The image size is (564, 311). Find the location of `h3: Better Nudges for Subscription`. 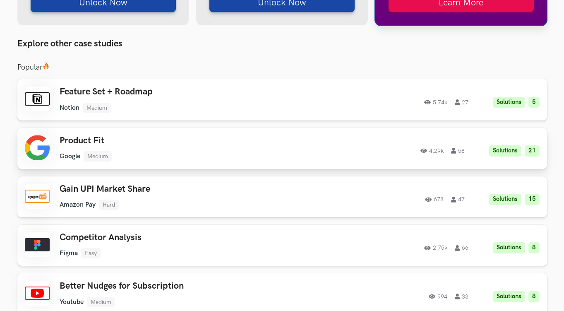

h3: Better Nudges for Subscription is located at coordinates (177, 286).